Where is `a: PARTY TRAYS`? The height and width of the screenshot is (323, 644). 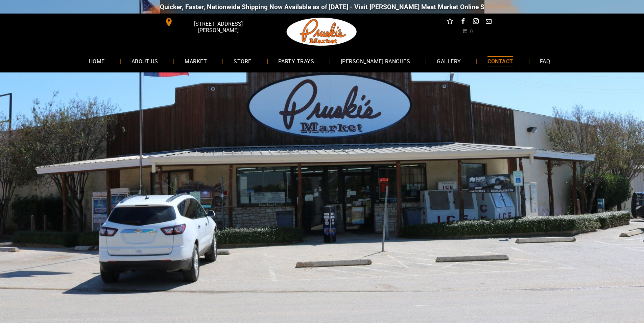 a: PARTY TRAYS is located at coordinates (296, 61).